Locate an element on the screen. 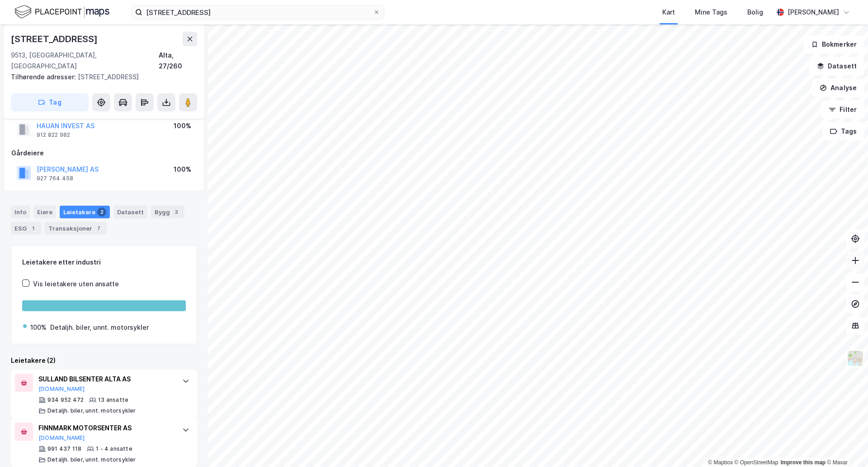 This screenshot has width=868, height=467. div: Alta, 27/260 is located at coordinates (177, 60).